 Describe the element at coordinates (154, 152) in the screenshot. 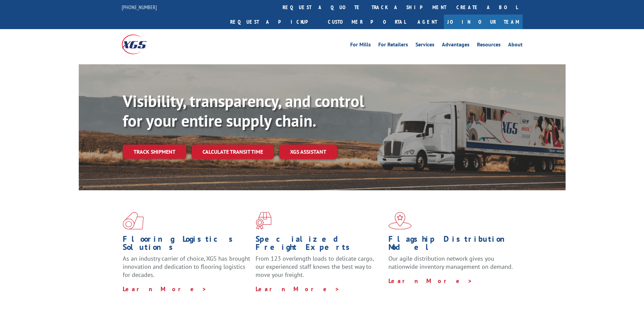

I see `a: Track shipment` at that location.